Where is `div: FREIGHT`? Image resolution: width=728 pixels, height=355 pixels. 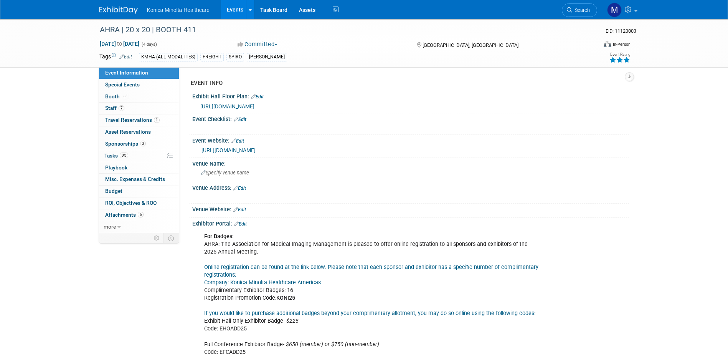 div: FREIGHT is located at coordinates (212, 57).